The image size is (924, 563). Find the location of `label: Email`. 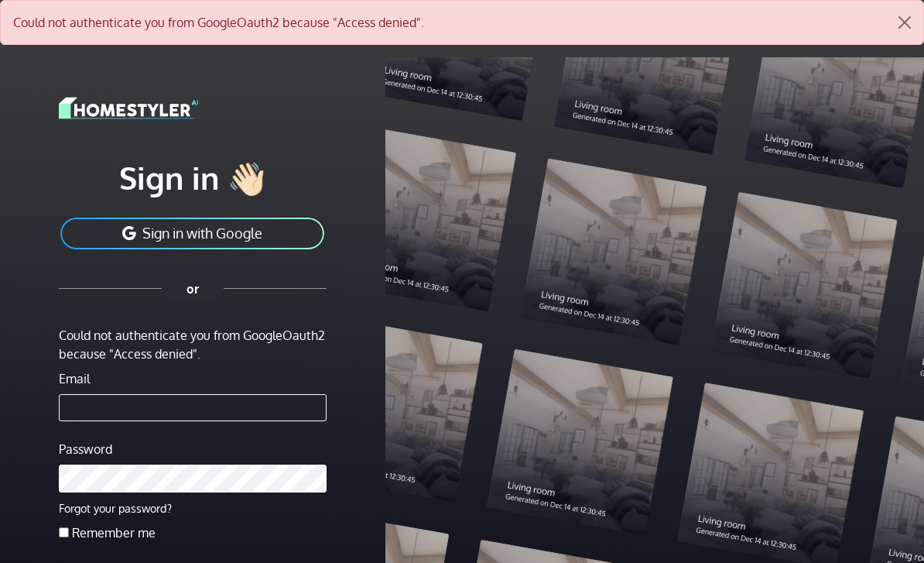

label: Email is located at coordinates (74, 379).